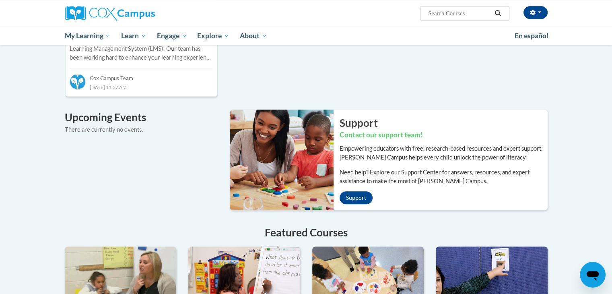  What do you see at coordinates (443, 135) in the screenshot?
I see `h3: Contact our support team!` at bounding box center [443, 135].